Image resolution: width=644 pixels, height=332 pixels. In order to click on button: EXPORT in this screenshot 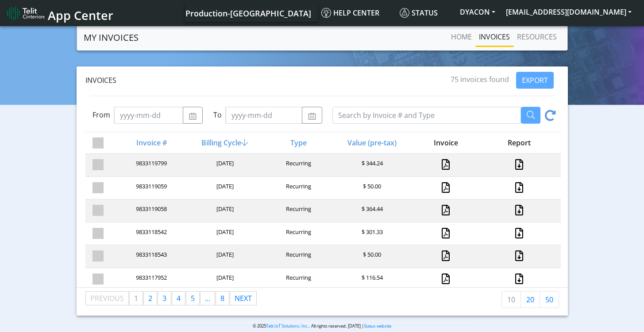, I will do `click(535, 80)`.